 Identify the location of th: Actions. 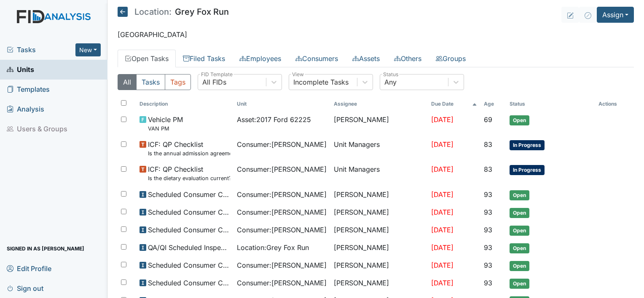
(614, 104).